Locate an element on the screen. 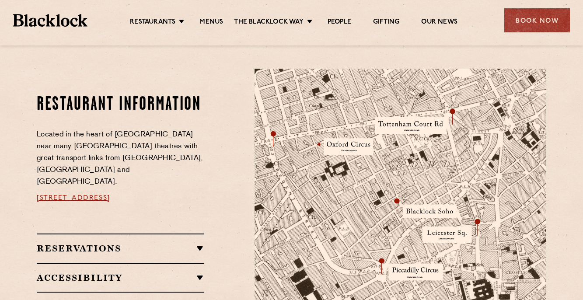 The image size is (583, 300). a: Our News is located at coordinates (439, 23).